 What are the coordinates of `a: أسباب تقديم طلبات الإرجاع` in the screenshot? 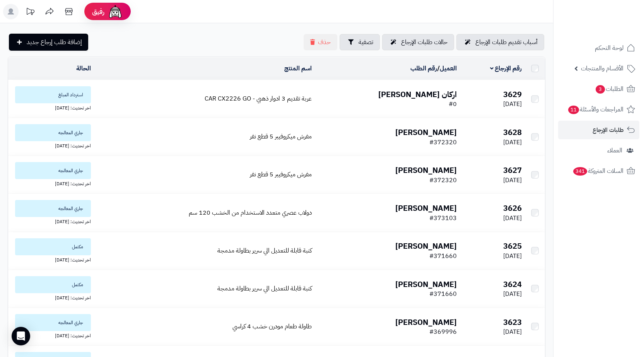 It's located at (500, 42).